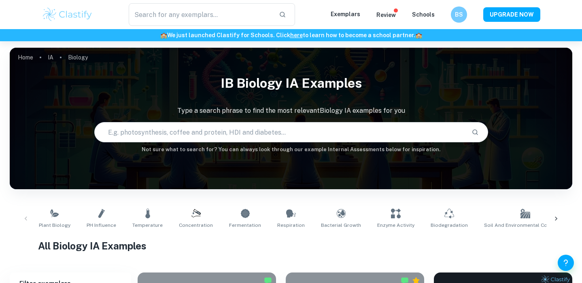 The width and height of the screenshot is (582, 283). I want to click on span: Biodegradation, so click(449, 226).